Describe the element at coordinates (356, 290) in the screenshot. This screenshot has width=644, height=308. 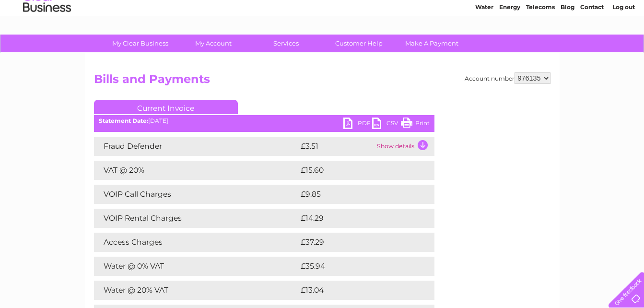
I see `td: £13.04` at that location.